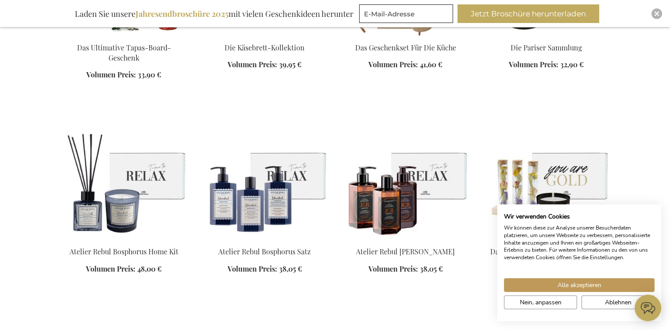 This screenshot has width=670, height=330. I want to click on p: Wir können diese zur Analyse unserer Besucherdaten platzieren, um unsere Webseite zu verbessern, ..., so click(579, 243).